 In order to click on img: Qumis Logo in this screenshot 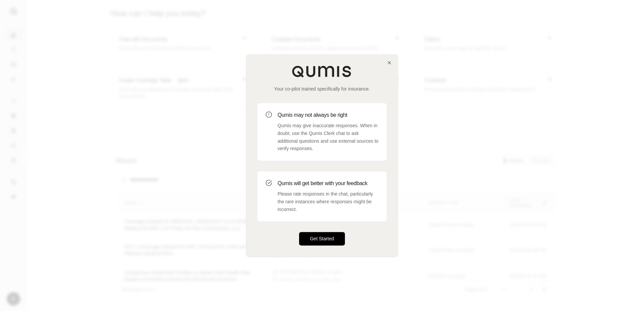, I will do `click(322, 71)`.